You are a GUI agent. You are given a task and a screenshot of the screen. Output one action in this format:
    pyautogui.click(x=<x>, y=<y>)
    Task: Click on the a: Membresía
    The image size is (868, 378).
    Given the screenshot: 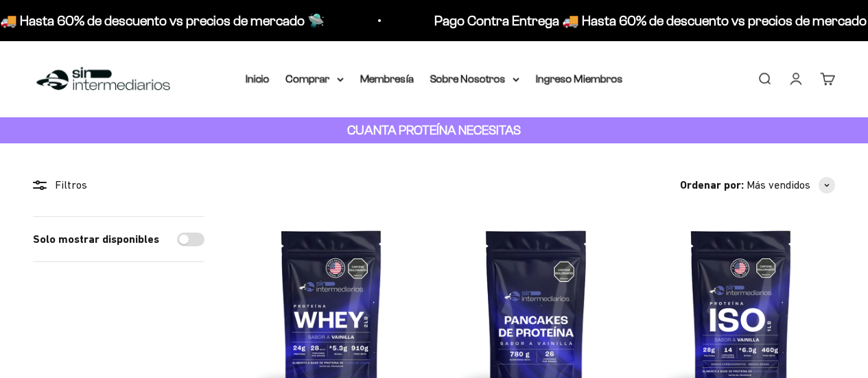 What is the action you would take?
    pyautogui.click(x=387, y=79)
    